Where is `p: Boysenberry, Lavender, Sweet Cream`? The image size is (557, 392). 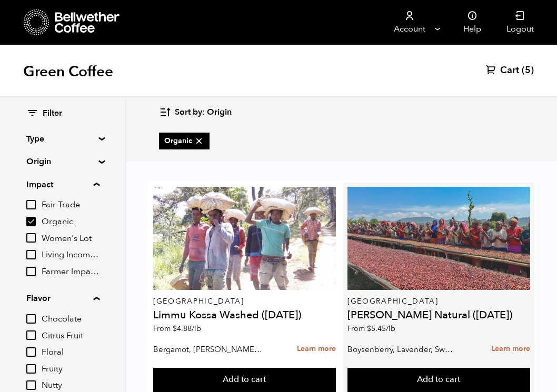 p: Boysenberry, Lavender, Sweet Cream is located at coordinates (402, 349).